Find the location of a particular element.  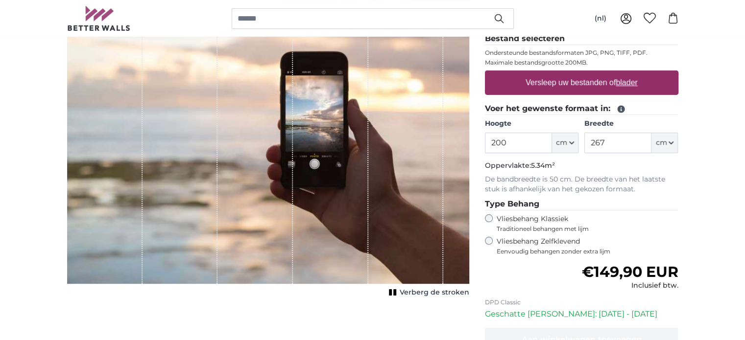

p: Oppervlakte: is located at coordinates (581, 166).